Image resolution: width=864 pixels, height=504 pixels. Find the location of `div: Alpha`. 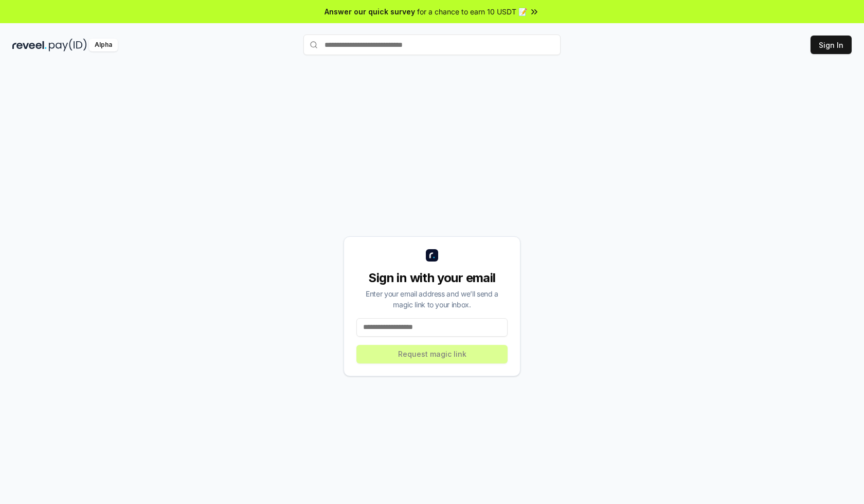

div: Alpha is located at coordinates (103, 45).